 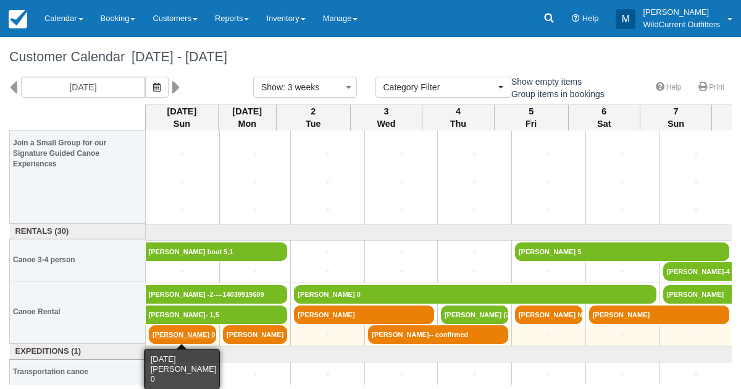 What do you see at coordinates (443, 87) in the screenshot?
I see `button: Category Filter` at bounding box center [443, 87].